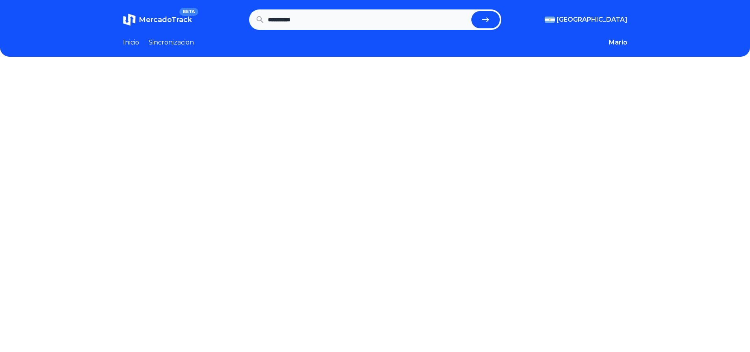 This screenshot has height=352, width=750. Describe the element at coordinates (171, 43) in the screenshot. I see `a: Sincronizacion` at that location.